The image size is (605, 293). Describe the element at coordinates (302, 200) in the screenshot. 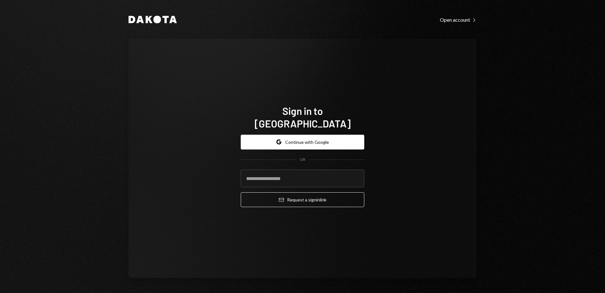

I see `button: Request a signinlink` at that location.